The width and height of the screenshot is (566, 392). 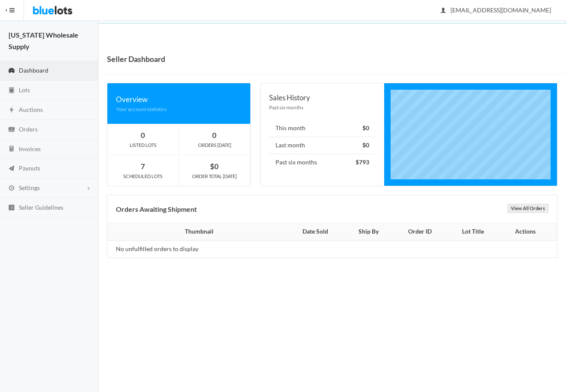 What do you see at coordinates (11, 110) in the screenshot?
I see `ion-icon: flash` at bounding box center [11, 110].